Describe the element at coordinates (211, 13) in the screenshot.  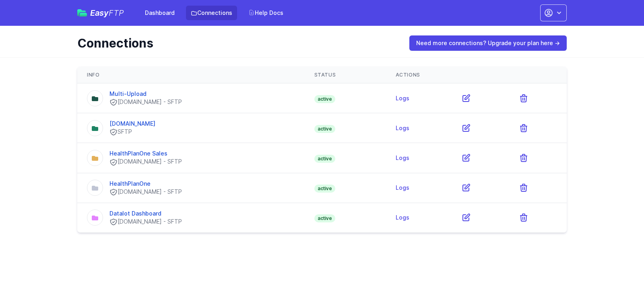
I see `a: Connections` at that location.